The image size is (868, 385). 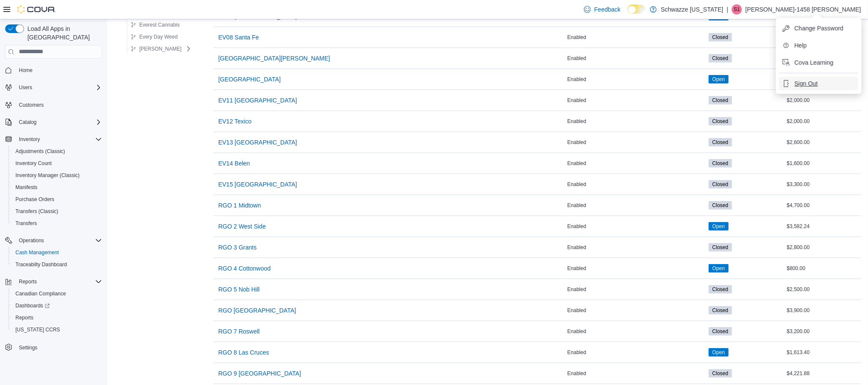 What do you see at coordinates (31, 105) in the screenshot?
I see `a: Customers` at bounding box center [31, 105].